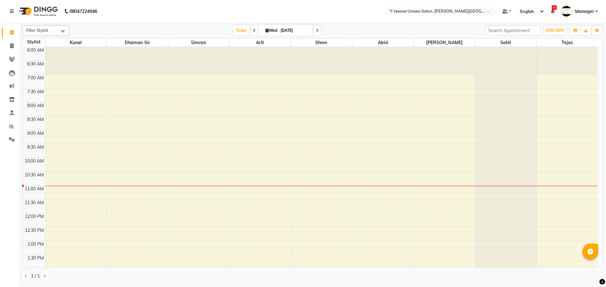 The image size is (606, 287). Describe the element at coordinates (584, 11) in the screenshot. I see `span: Manager` at that location.